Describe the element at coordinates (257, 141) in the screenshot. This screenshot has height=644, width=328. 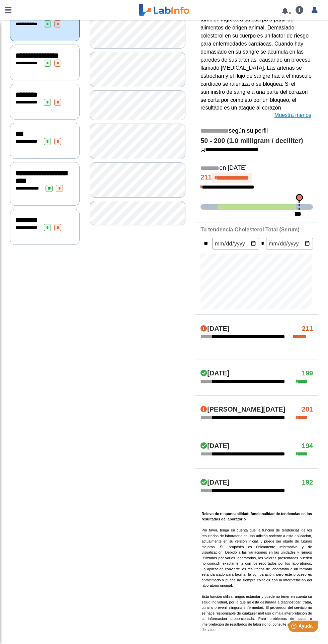
I see `h4: 50 - 200 (1.0 milligram / deciliter)` at that location.